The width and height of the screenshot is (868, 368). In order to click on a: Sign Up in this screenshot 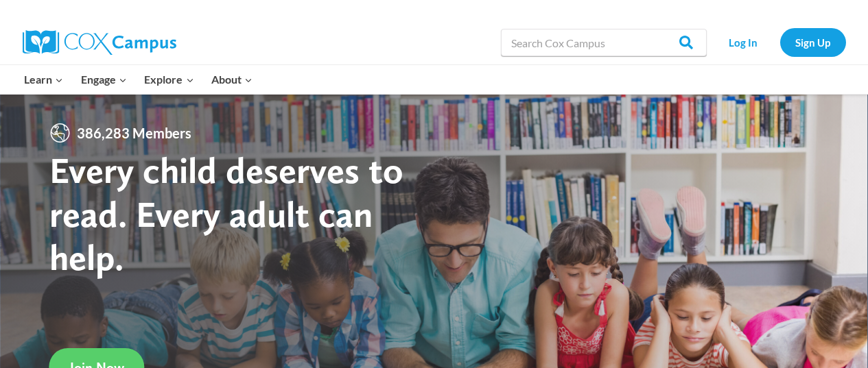, I will do `click(813, 42)`.